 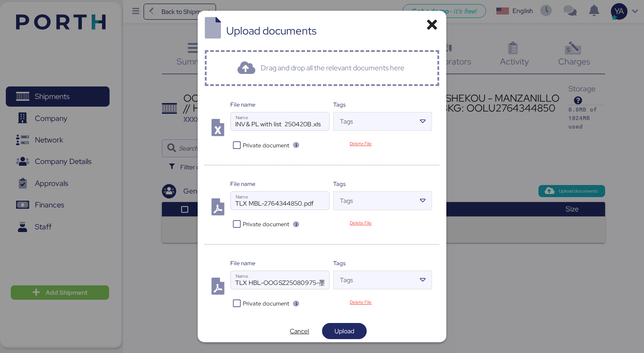 I want to click on div: Drag and drop all the relevant documents here, so click(x=332, y=68).